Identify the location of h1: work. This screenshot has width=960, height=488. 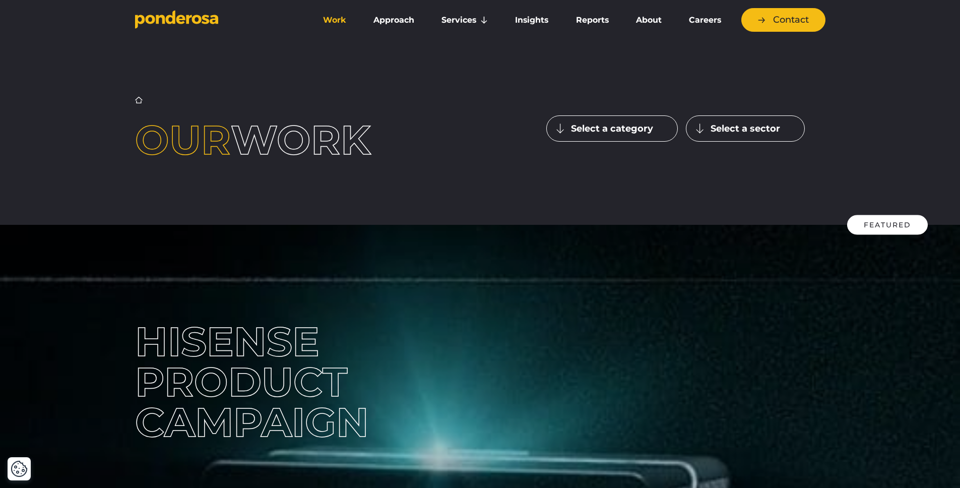
(274, 140).